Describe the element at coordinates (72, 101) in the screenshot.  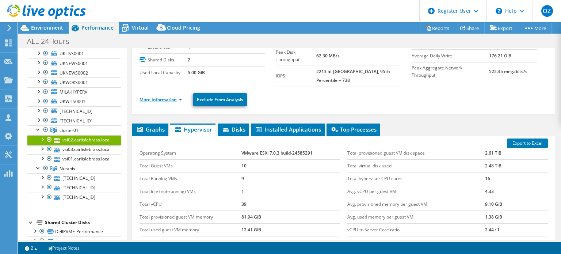
I see `span: UKWILS0001` at that location.